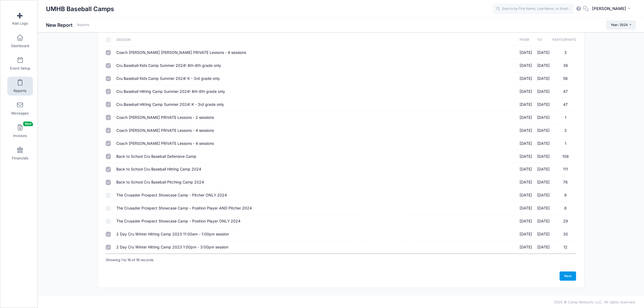 Image resolution: width=644 pixels, height=308 pixels. What do you see at coordinates (173, 234) in the screenshot?
I see `span: 2 Day Cru Winter Hitting Camp 2023 11:00am - 1:00pm session` at bounding box center [173, 234].